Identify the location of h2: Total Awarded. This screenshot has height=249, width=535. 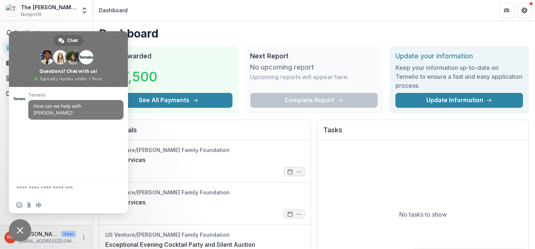
(169, 56).